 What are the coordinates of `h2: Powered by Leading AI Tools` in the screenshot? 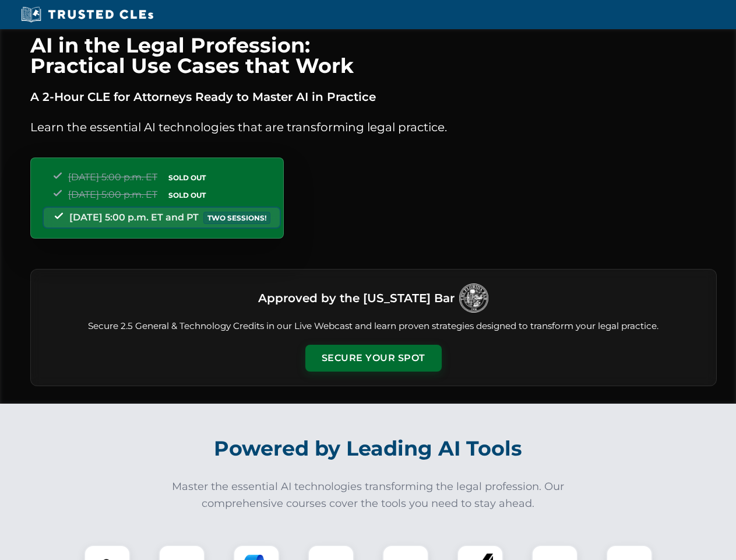 It's located at (368, 448).